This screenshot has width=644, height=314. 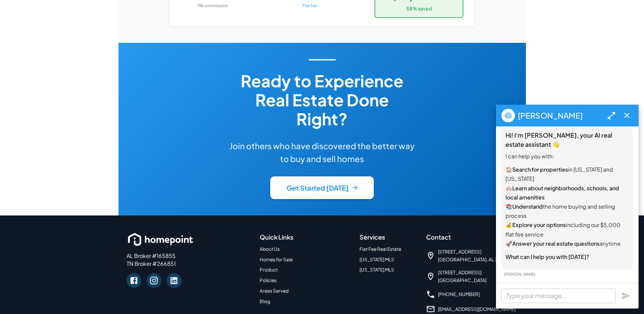 I want to click on h6: Contact, so click(x=472, y=237).